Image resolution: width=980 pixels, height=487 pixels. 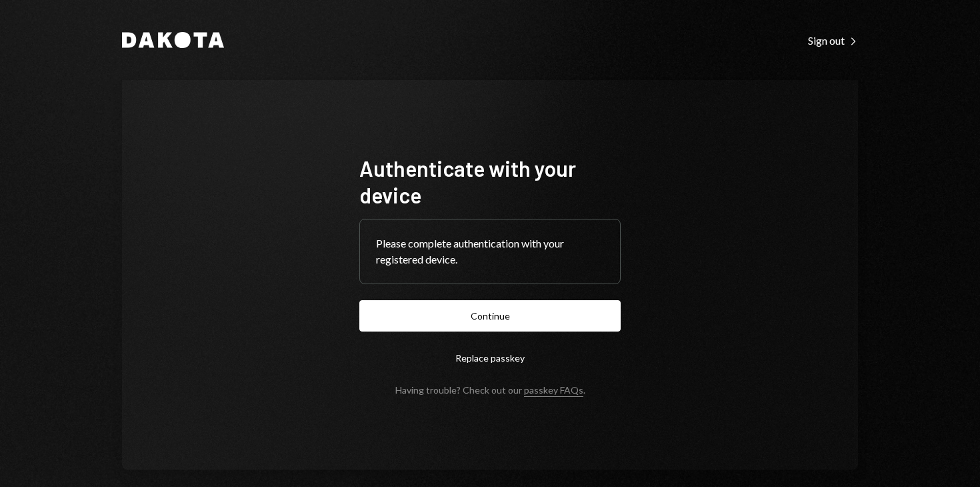 I want to click on a: Sign out, so click(x=833, y=40).